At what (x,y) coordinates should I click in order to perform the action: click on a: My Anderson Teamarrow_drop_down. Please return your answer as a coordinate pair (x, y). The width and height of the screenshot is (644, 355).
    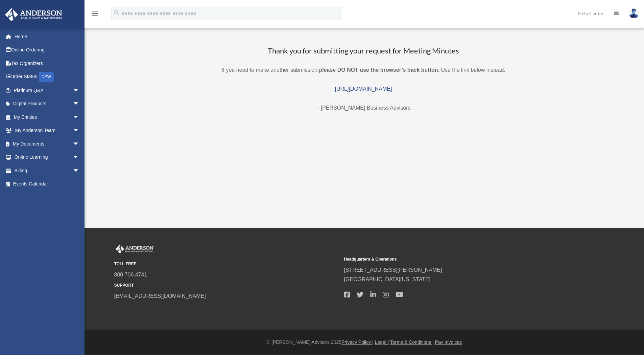
    Looking at the image, I should click on (47, 131).